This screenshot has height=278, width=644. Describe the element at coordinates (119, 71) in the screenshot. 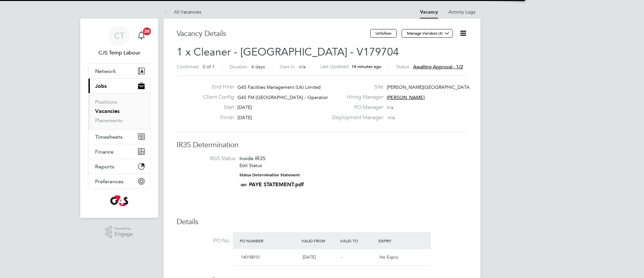

I see `button: Network` at that location.